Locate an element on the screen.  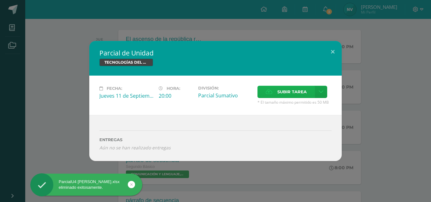
span: Subir tarea is located at coordinates (292, 92).